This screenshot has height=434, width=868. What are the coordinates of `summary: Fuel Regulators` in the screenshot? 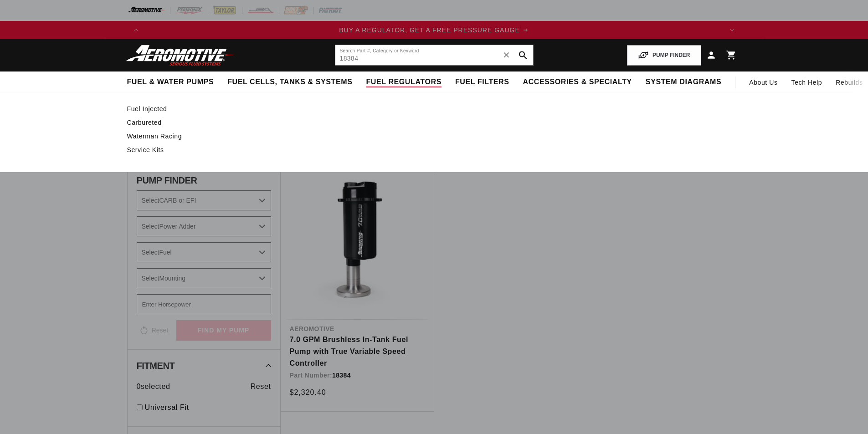 It's located at (403, 82).